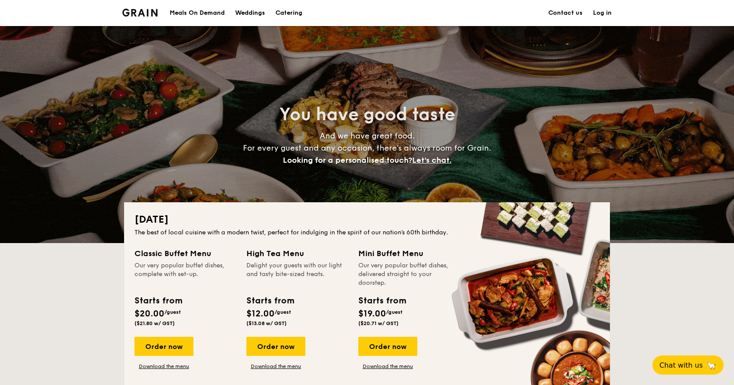  What do you see at coordinates (297, 274) in the screenshot?
I see `div: Delight your guests with our light and tasty bite-sized treats.` at bounding box center [297, 274].